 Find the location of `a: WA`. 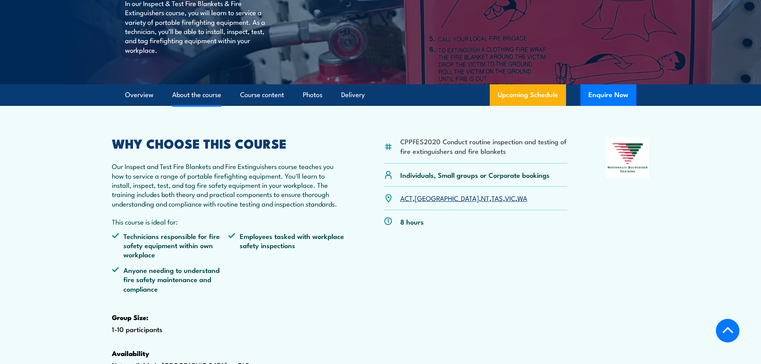

a: WA is located at coordinates (522, 198).